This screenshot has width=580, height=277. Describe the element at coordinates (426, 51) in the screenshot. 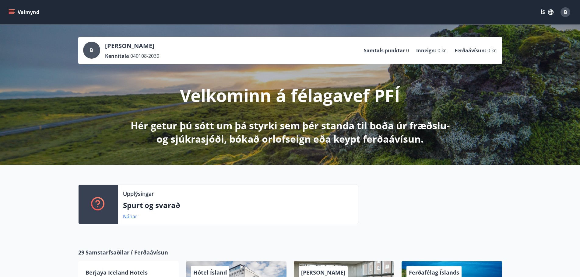

I see `p: Inneign :` at that location.